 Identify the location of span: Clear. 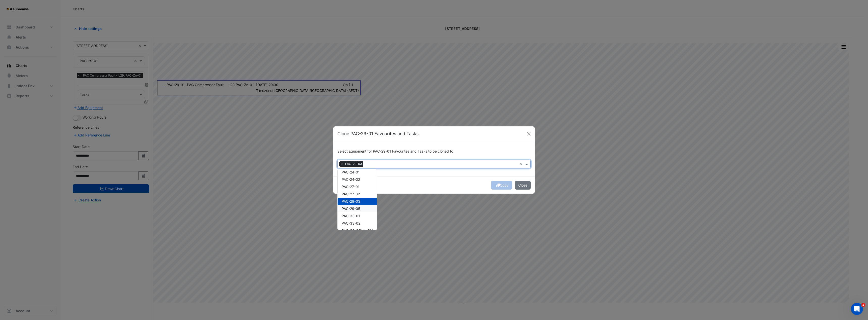
(522, 164).